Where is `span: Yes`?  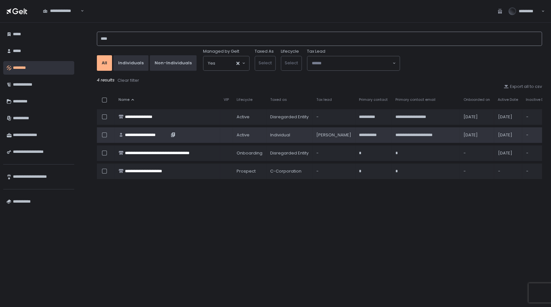 span: Yes is located at coordinates (212, 63).